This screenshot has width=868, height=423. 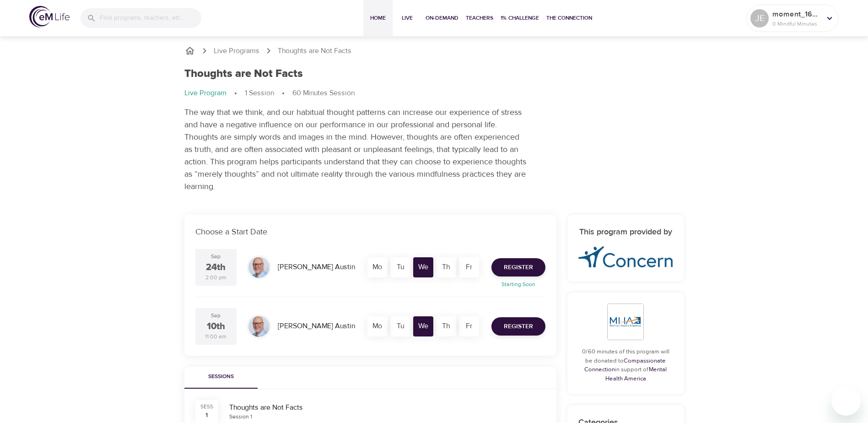 I want to click on p: moment_1661947134, so click(x=797, y=14).